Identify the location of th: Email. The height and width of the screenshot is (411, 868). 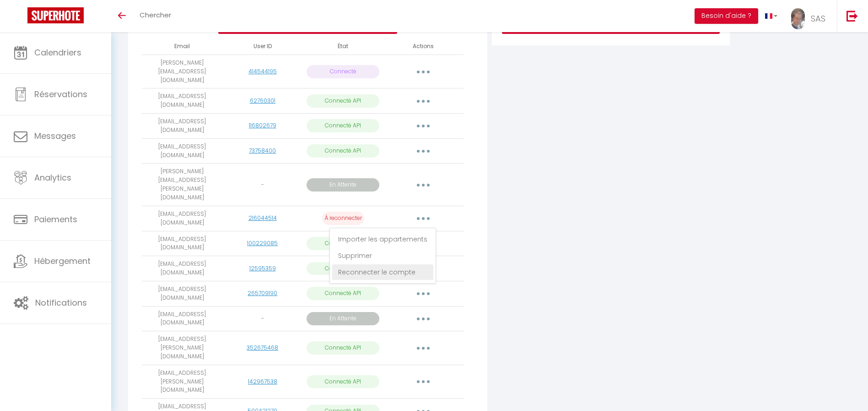
(182, 46).